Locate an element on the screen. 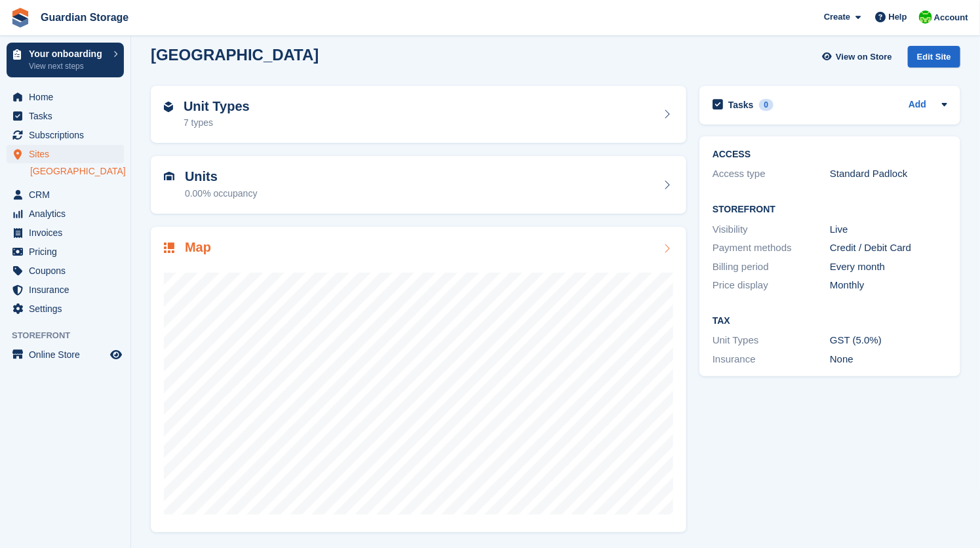 The image size is (980, 548). div: GST (5.0%) is located at coordinates (888, 340).